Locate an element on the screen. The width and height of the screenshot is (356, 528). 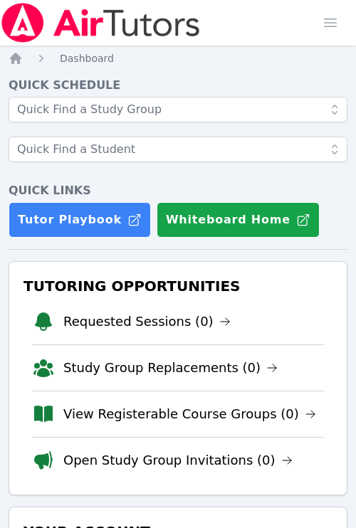
a: Study Group Replacements (0) is located at coordinates (170, 368).